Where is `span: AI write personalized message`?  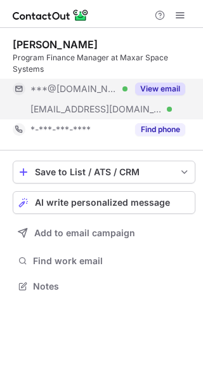
span: AI write personalized message is located at coordinates (102, 202).